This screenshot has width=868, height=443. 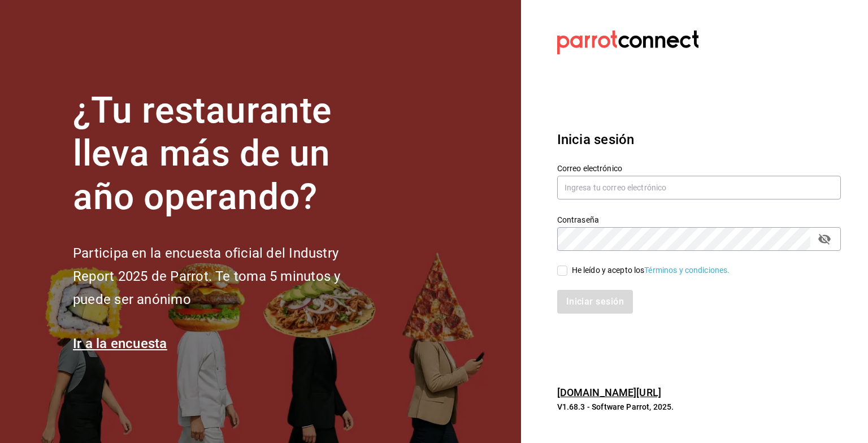 I want to click on label: Contraseña, so click(x=699, y=219).